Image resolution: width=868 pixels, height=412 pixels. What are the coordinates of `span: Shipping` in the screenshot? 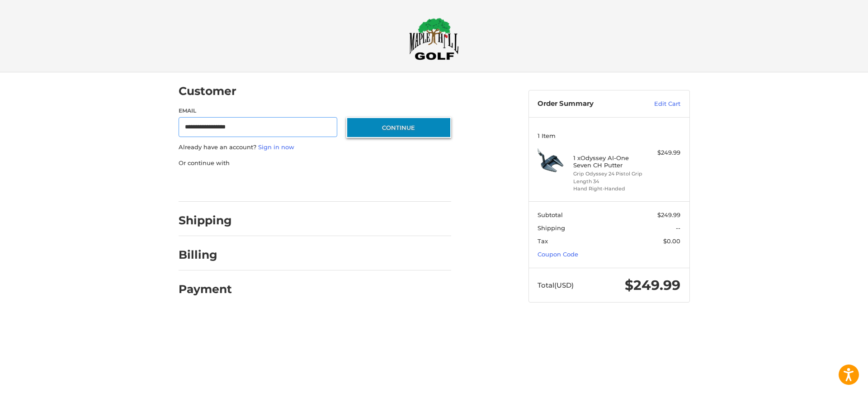 It's located at (551, 228).